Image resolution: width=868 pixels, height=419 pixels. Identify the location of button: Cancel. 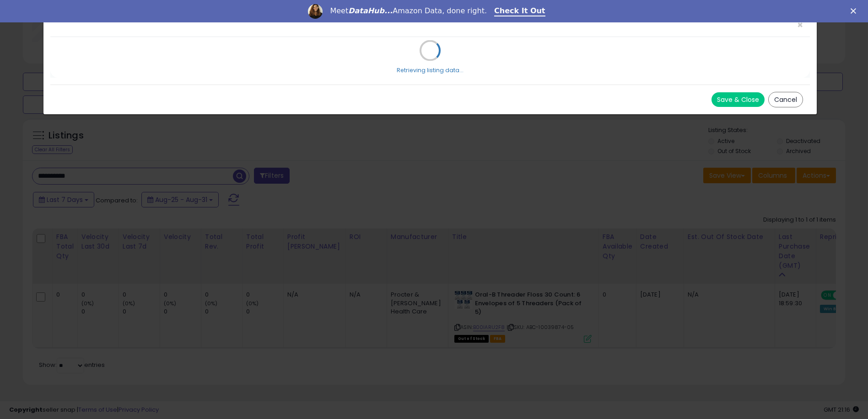
(785, 99).